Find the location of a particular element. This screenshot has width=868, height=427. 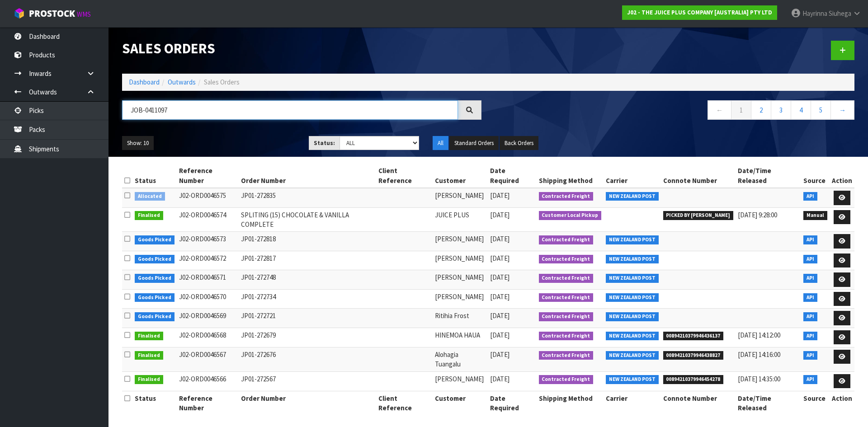

td: SPLITING (15) CHOCOLATE & VANILLA COMPLETE is located at coordinates (307, 220).